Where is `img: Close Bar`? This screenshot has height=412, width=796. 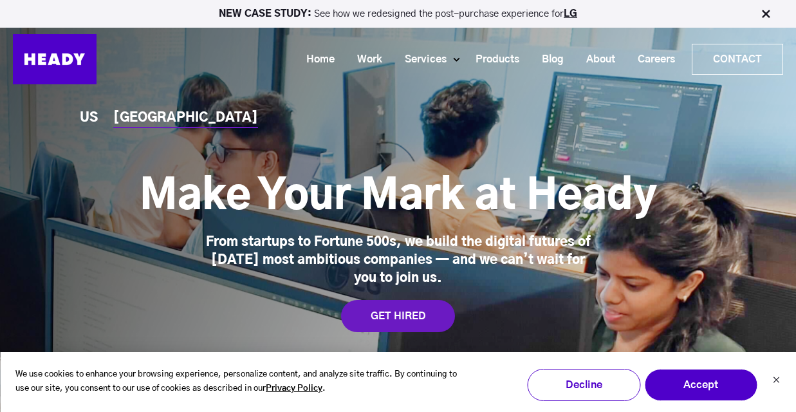 img: Close Bar is located at coordinates (766, 14).